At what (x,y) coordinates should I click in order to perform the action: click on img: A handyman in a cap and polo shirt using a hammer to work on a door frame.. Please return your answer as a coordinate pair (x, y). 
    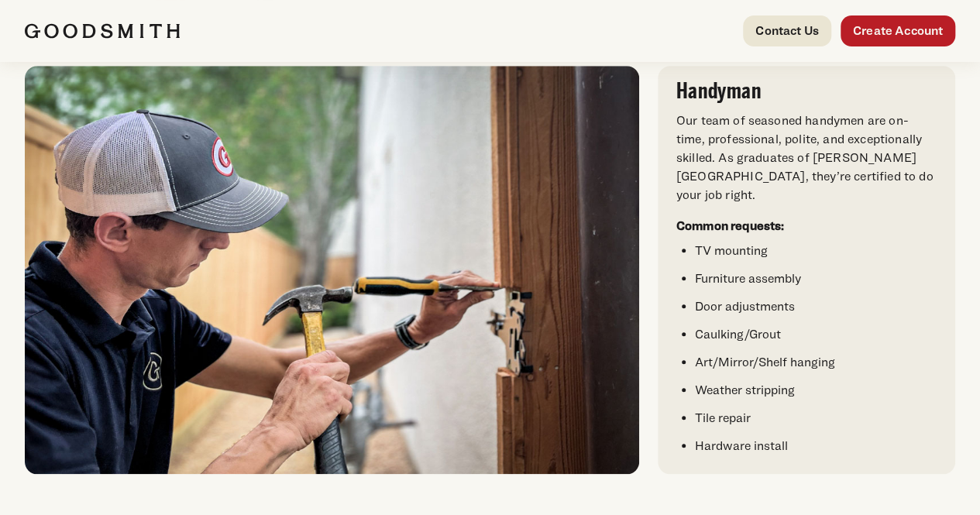
    Looking at the image, I should click on (331, 269).